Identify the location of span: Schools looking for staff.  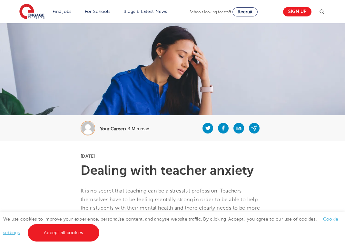
(210, 12).